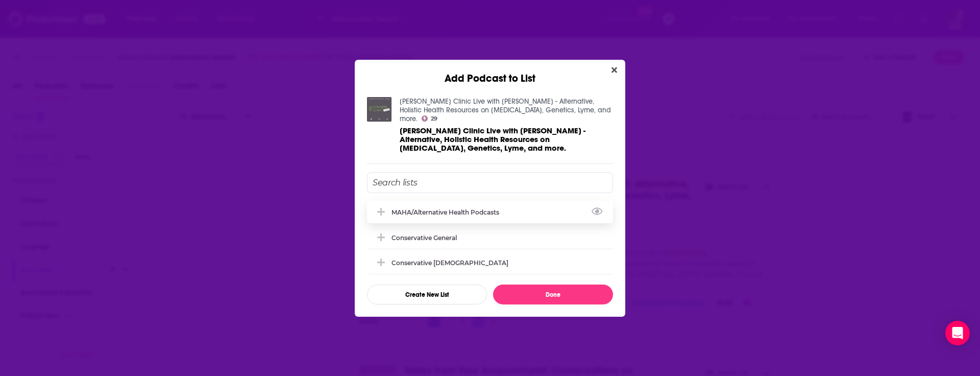 The width and height of the screenshot is (980, 376). I want to click on a: 29, so click(430, 118).